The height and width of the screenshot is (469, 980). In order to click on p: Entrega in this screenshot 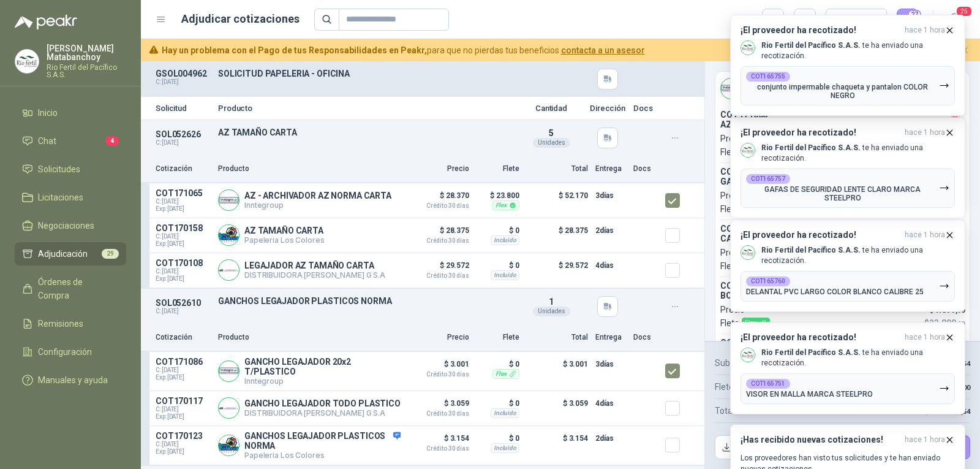, I will do `click(611, 337)`.